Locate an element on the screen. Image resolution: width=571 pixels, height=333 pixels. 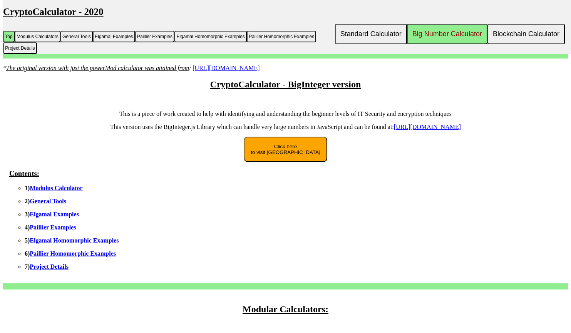
u: Modular Calculators: is located at coordinates (285, 309).